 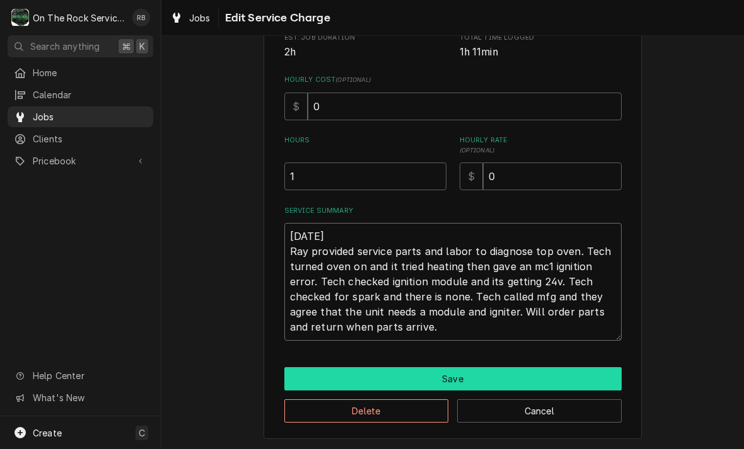 What do you see at coordinates (478, 52) in the screenshot?
I see `span: 1h 11min` at bounding box center [478, 52].